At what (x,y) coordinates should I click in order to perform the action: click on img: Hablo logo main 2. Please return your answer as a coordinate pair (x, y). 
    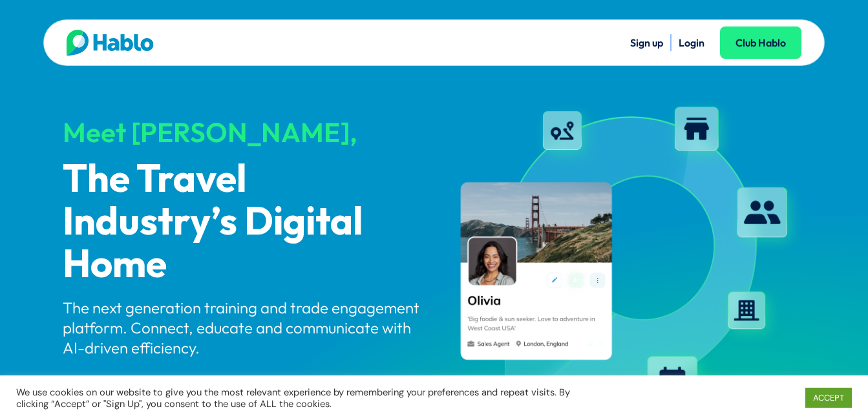
    Looking at the image, I should click on (109, 43).